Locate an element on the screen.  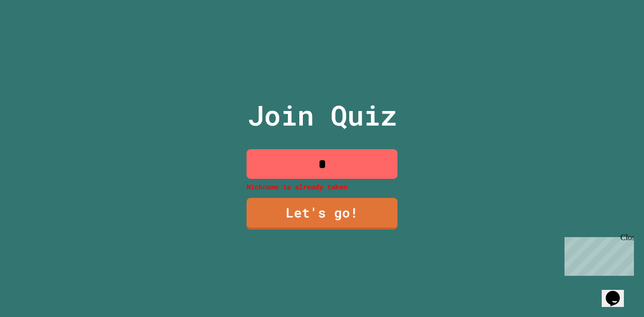
p: Nickname is already taken is located at coordinates (322, 187).